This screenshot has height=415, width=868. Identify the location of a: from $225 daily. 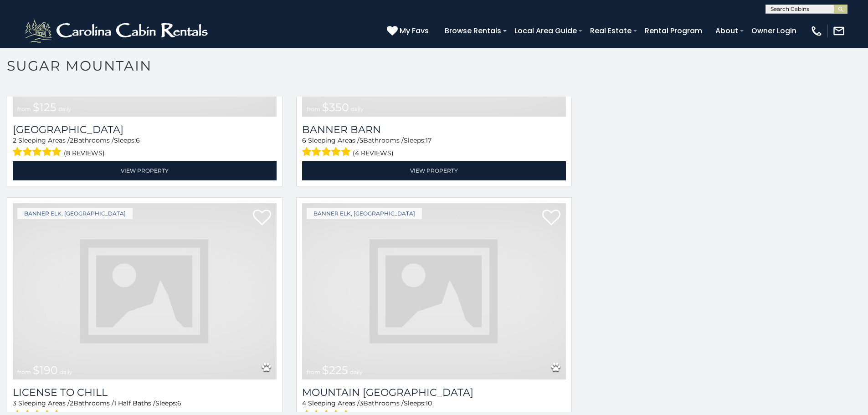
(434, 291).